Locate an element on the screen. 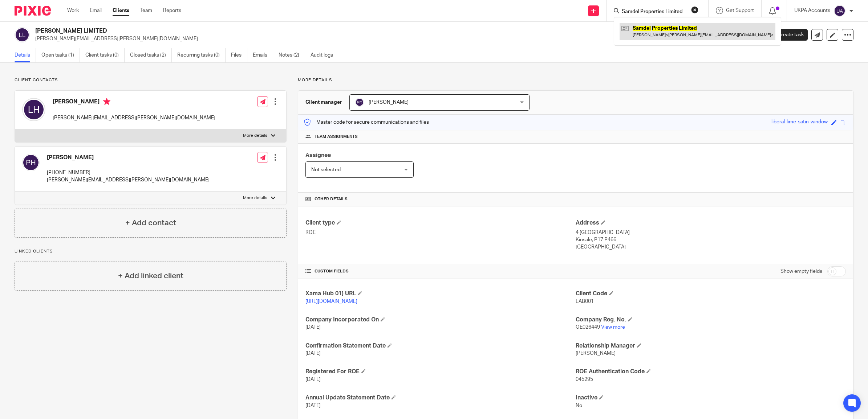 Image resolution: width=868 pixels, height=419 pixels. a: Team is located at coordinates (146, 11).